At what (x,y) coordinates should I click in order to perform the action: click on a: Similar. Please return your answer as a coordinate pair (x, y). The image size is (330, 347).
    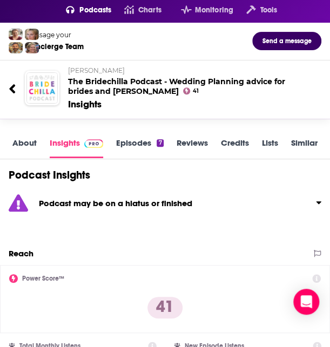
    Looking at the image, I should click on (304, 148).